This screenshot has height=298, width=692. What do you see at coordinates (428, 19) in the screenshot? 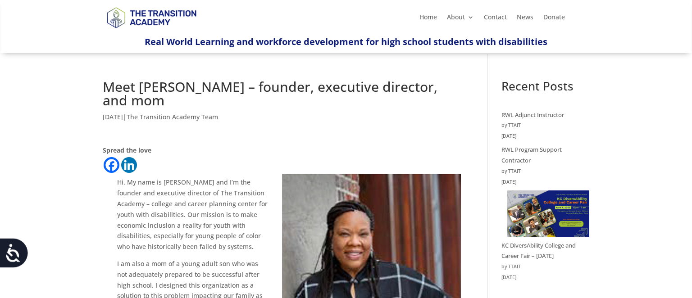
I see `a: Home` at bounding box center [428, 19].